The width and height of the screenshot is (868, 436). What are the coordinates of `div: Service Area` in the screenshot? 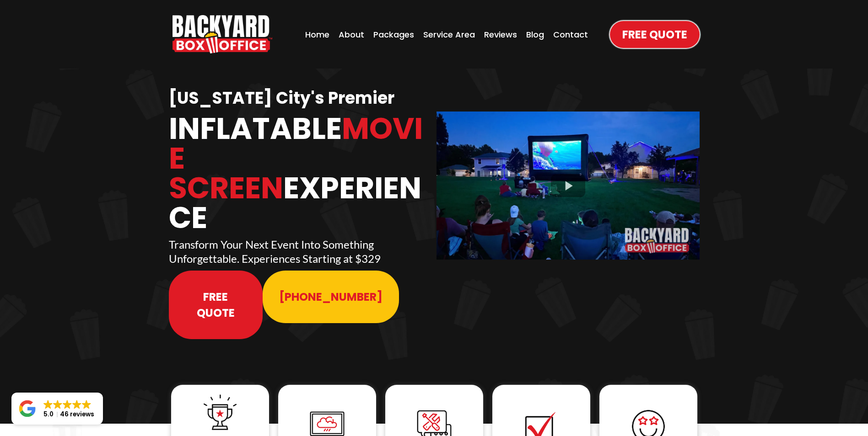 It's located at (449, 34).